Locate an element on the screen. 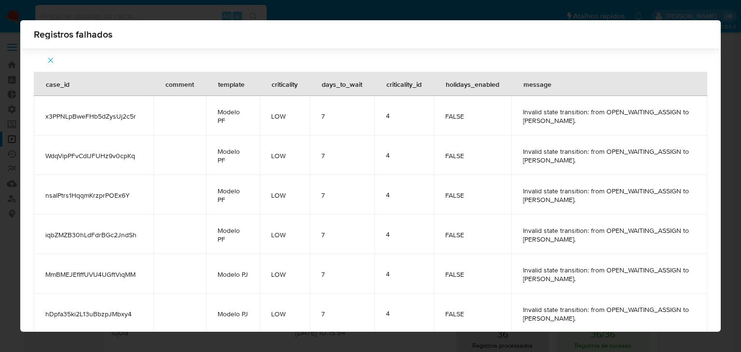  span: x3PPNLpBweFHb5dZysUj2c5r is located at coordinates (94, 116).